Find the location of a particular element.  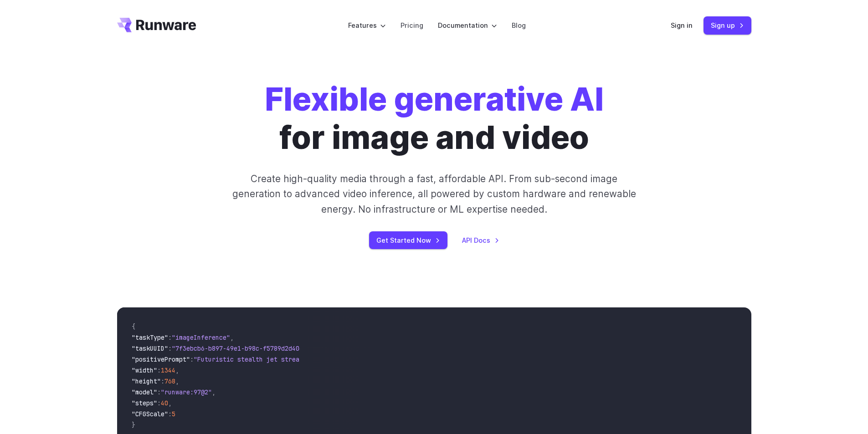

h1: for image and video is located at coordinates (434, 118).